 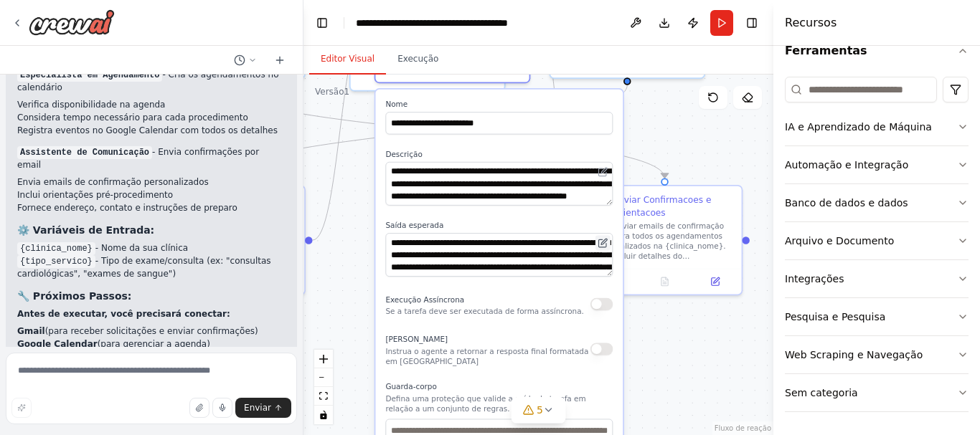 What do you see at coordinates (810, 23) in the screenshot?
I see `font: Recursos` at bounding box center [810, 23].